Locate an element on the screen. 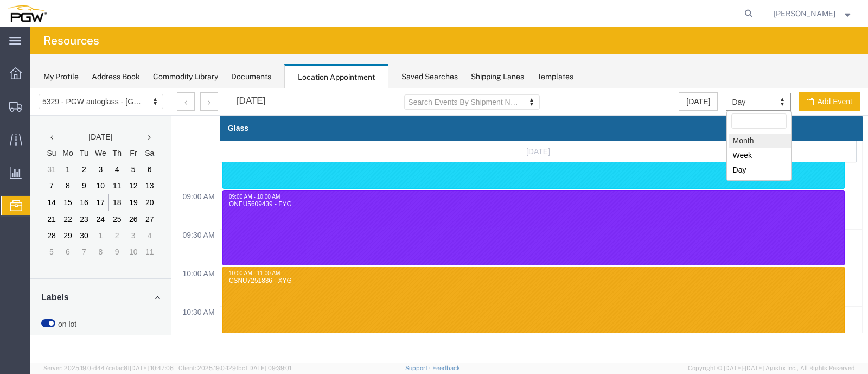 This screenshot has height=374, width=868. span: Server: 2025.19.0-d447cefac8f is located at coordinates (109, 368).